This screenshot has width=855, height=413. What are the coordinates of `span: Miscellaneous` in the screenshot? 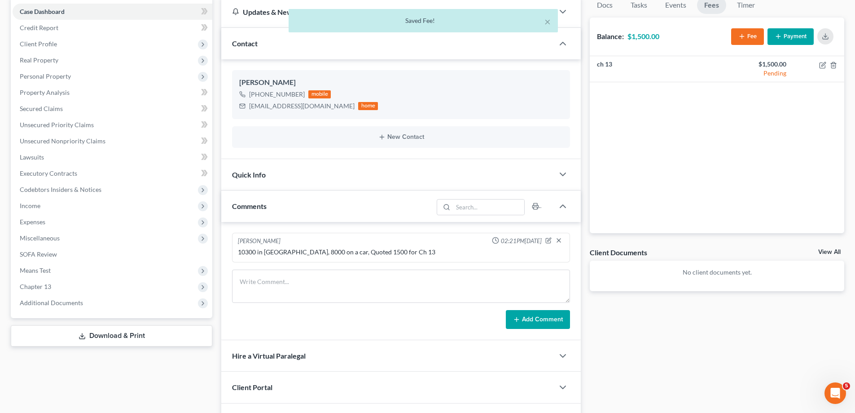 It's located at (40, 238).